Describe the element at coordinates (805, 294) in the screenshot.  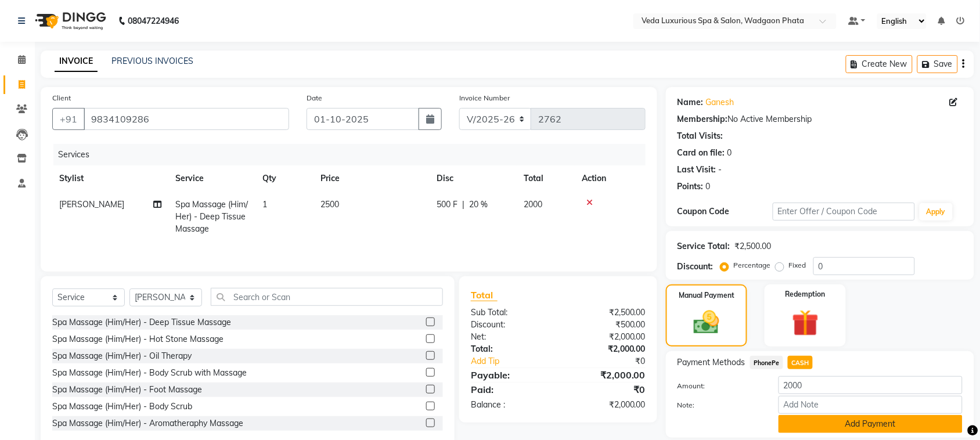
I see `label: Redemption` at that location.